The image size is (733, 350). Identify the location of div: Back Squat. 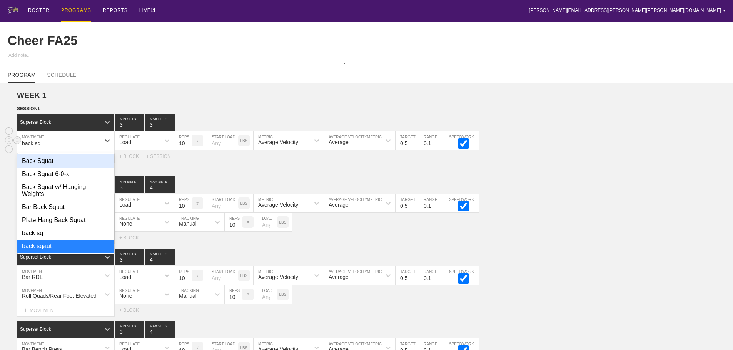
(66, 161).